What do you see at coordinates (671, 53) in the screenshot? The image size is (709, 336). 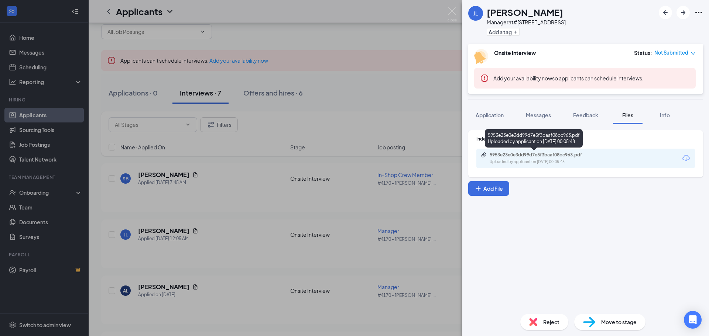 I see `span: Not Submitted` at bounding box center [671, 53].